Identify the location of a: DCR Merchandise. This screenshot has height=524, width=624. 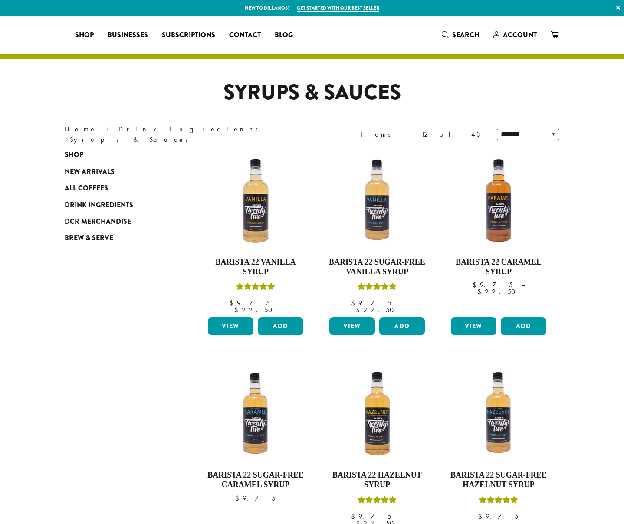
(117, 222).